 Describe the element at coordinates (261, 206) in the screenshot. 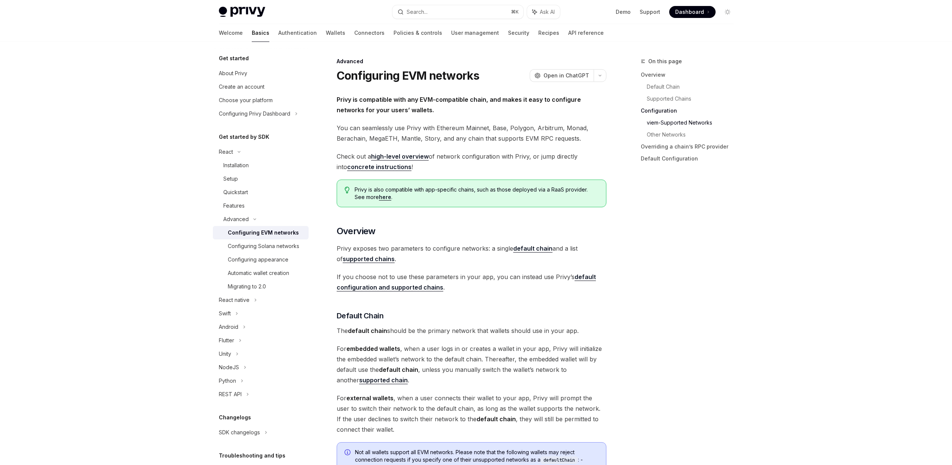

I see `a: Features` at that location.